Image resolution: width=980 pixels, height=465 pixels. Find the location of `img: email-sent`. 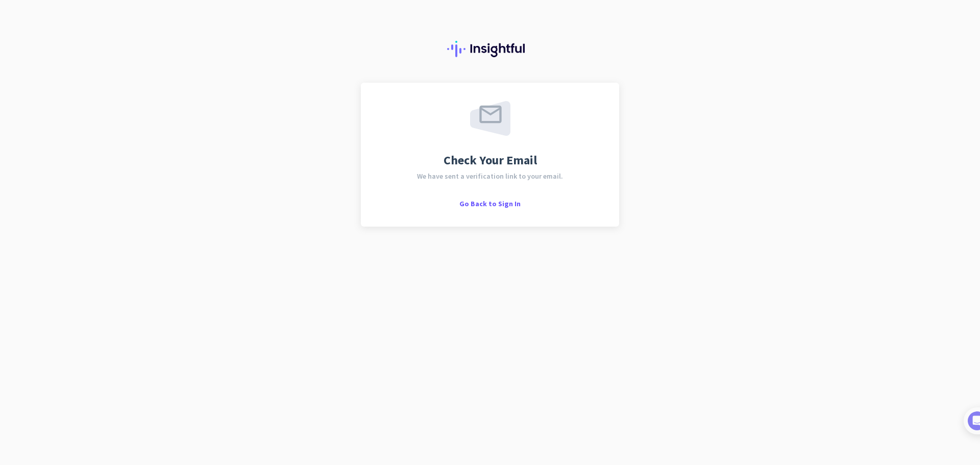

img: email-sent is located at coordinates (490, 119).